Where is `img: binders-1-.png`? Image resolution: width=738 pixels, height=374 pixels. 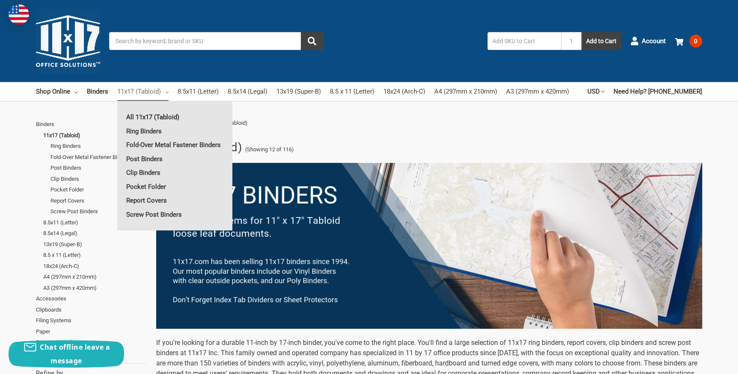 img: binders-1-.png is located at coordinates (429, 246).